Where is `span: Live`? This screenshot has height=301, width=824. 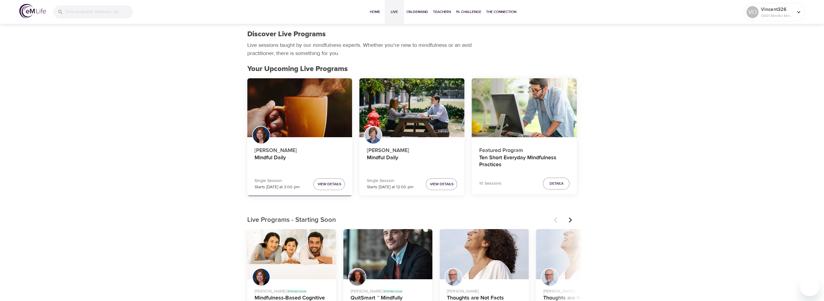 span: Live is located at coordinates (394, 12).